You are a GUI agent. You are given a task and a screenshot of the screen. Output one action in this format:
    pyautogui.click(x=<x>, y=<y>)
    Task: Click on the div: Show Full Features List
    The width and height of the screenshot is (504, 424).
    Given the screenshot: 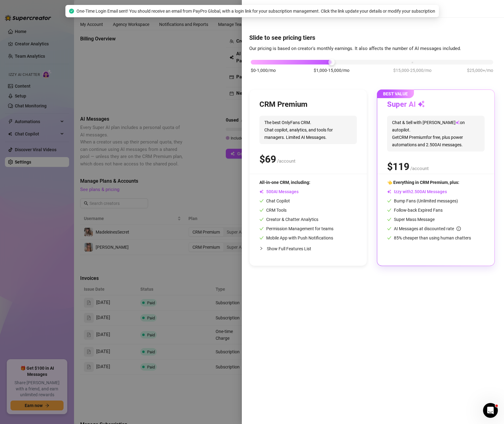 What is the action you would take?
    pyautogui.click(x=308, y=248)
    